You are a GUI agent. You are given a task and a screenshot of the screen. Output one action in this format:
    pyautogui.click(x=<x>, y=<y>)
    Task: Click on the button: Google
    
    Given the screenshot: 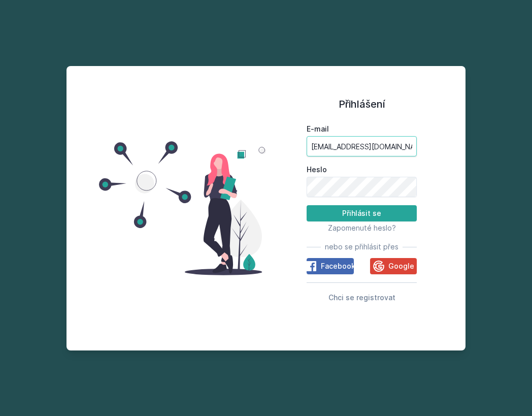 What is the action you would take?
    pyautogui.click(x=393, y=266)
    